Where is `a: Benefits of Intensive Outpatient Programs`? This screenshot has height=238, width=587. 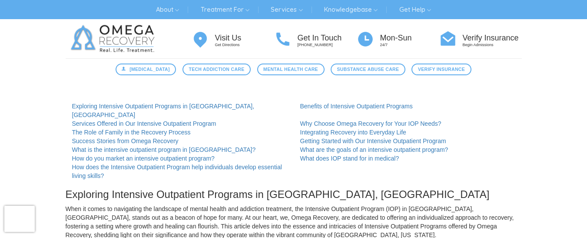 a: Benefits of Intensive Outpatient Programs is located at coordinates (356, 106).